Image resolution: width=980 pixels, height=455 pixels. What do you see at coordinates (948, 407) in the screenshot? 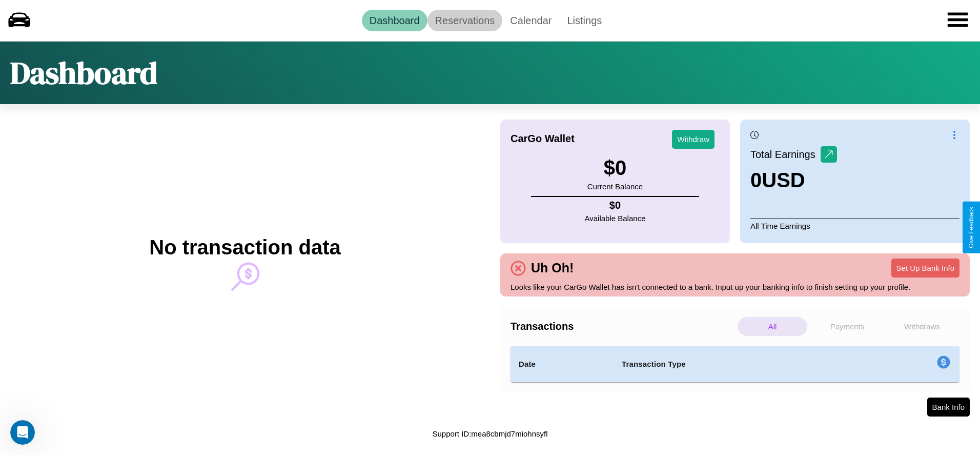
I see `button: Bank Info` at bounding box center [948, 407].